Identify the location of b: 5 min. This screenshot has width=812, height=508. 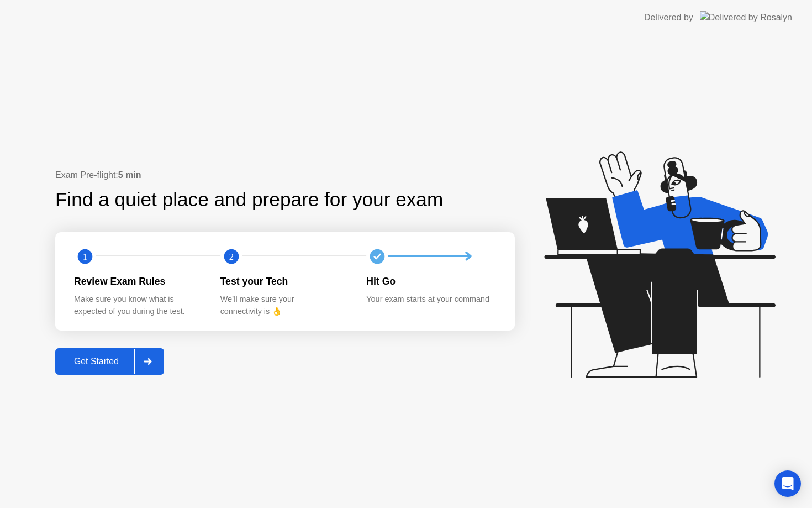
(130, 175).